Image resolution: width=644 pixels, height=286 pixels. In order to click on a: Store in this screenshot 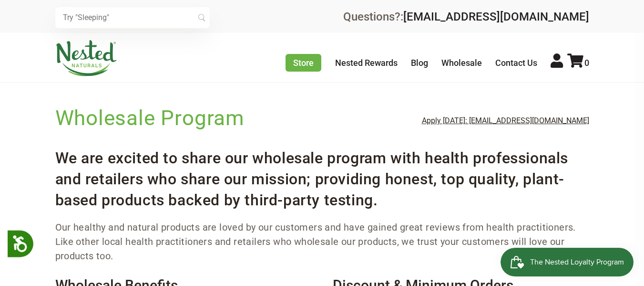, I will do `click(303, 63)`.